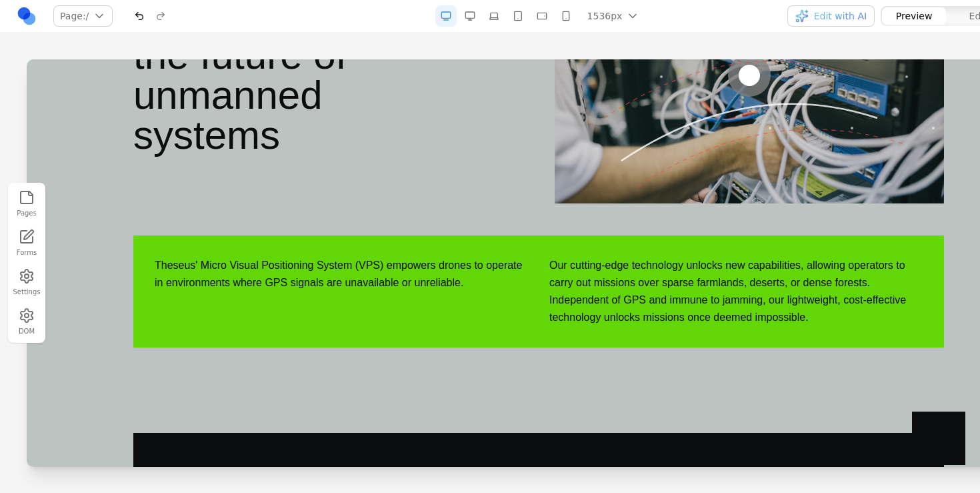 The height and width of the screenshot is (493, 980). What do you see at coordinates (494, 16) in the screenshot?
I see `button: Laptop` at bounding box center [494, 16].